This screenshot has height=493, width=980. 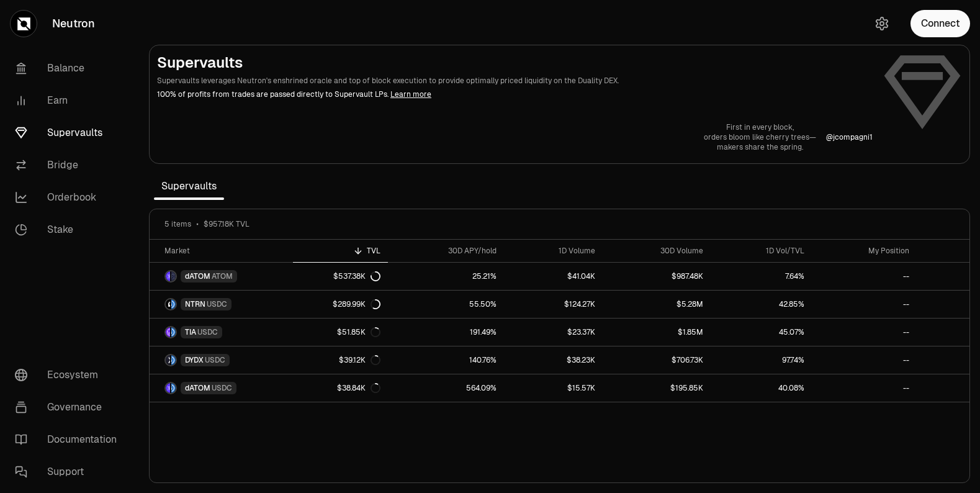 What do you see at coordinates (760, 147) in the screenshot?
I see `p: makers share the spring.` at bounding box center [760, 147].